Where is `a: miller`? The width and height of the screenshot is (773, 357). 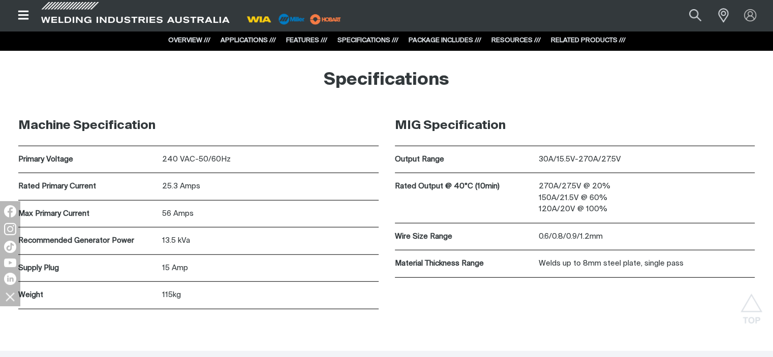
a: miller is located at coordinates (325, 19).